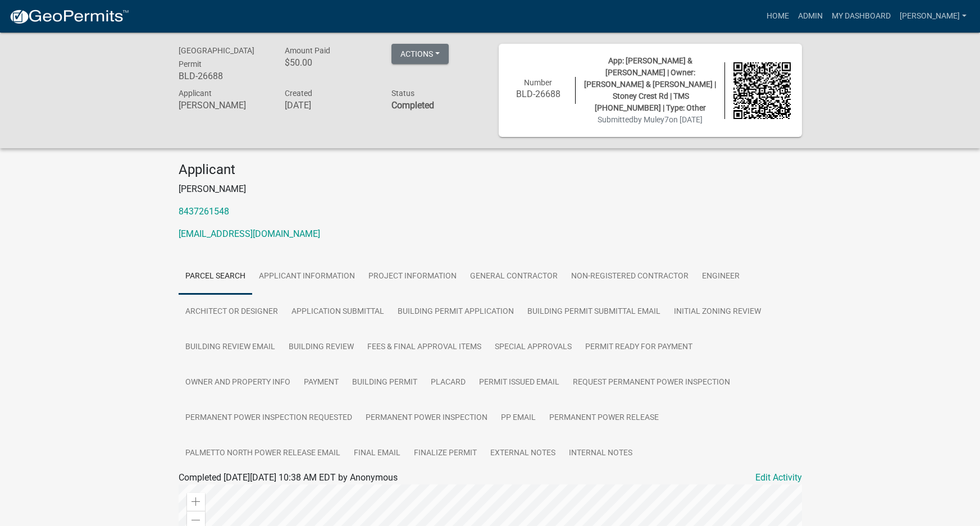  I want to click on a: Request Permanent Power Inspection, so click(651, 383).